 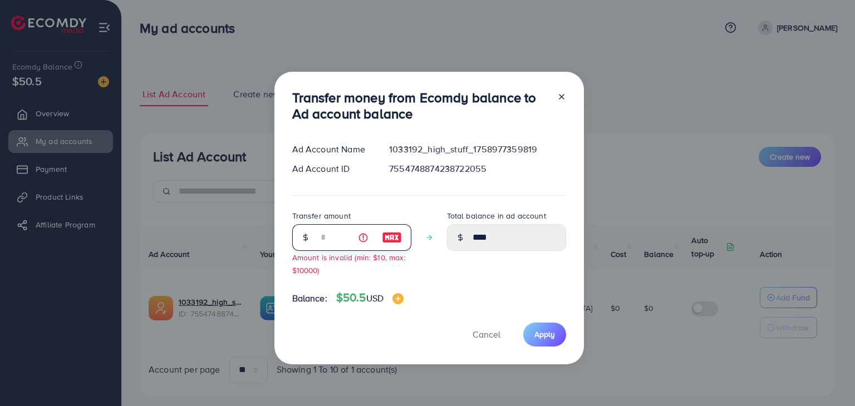 What do you see at coordinates (544, 334) in the screenshot?
I see `span: Apply` at bounding box center [544, 334].